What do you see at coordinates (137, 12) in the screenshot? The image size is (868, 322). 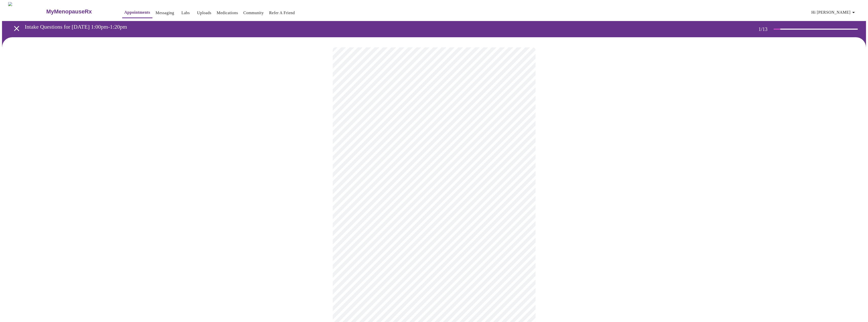 I see `a: Appointments` at bounding box center [137, 12].